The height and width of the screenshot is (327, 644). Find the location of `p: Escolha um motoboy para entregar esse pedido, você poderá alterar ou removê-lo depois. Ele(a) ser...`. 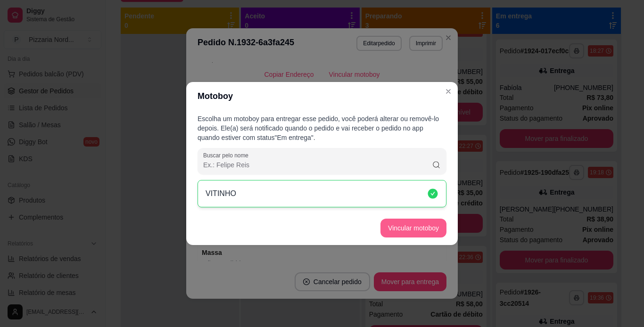

p: Escolha um motoboy para entregar esse pedido, você poderá alterar ou removê-lo depois. Ele(a) ser... is located at coordinates (322, 128).